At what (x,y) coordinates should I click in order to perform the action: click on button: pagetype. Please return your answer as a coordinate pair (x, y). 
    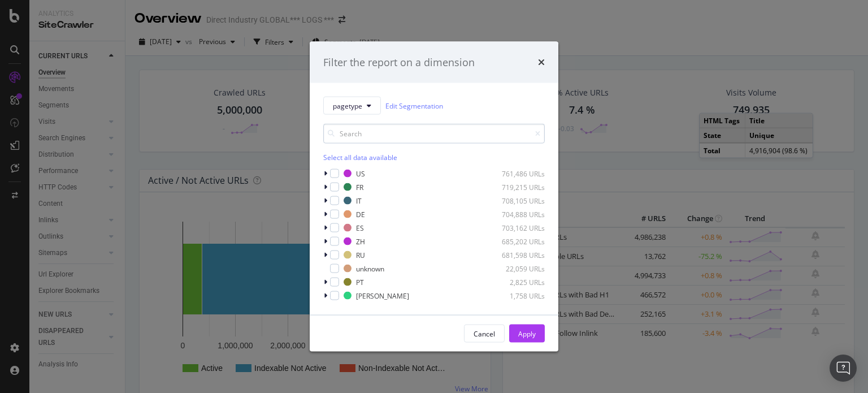
    Looking at the image, I should click on (352, 106).